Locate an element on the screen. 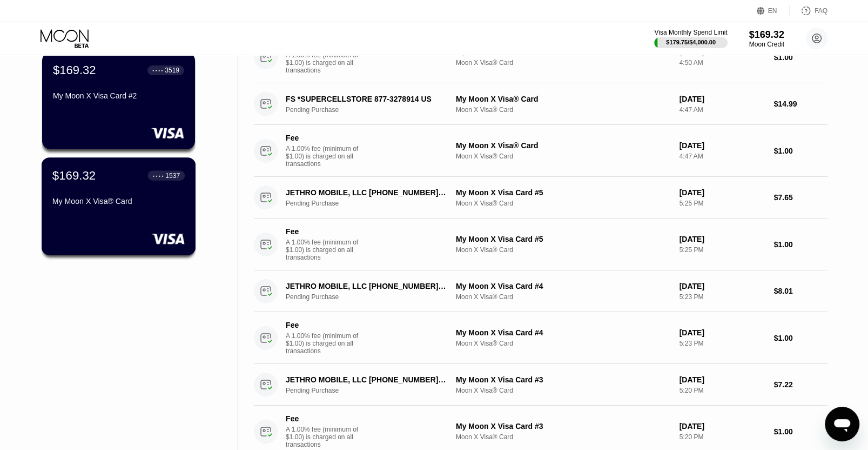 Image resolution: width=868 pixels, height=450 pixels. div: Moon Credit is located at coordinates (767, 44).